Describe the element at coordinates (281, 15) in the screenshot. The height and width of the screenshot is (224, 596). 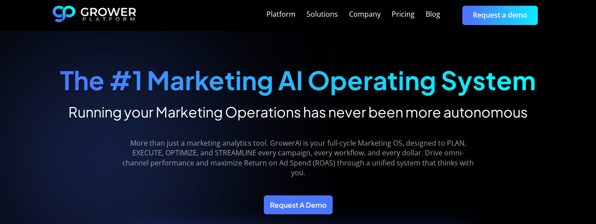
I see `a: Platform` at that location.